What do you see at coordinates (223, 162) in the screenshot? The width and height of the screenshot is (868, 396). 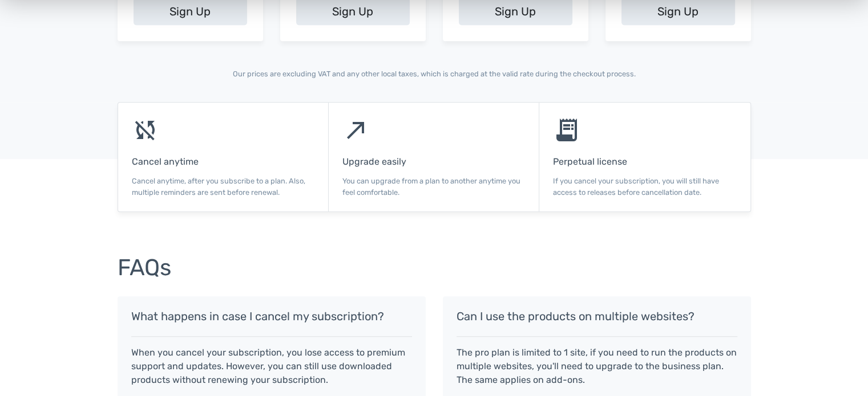 I see `h6: Cancel anytime` at bounding box center [223, 162].